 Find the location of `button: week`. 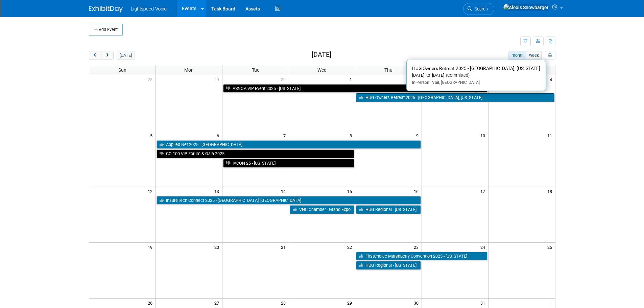

button: week is located at coordinates (533, 56).